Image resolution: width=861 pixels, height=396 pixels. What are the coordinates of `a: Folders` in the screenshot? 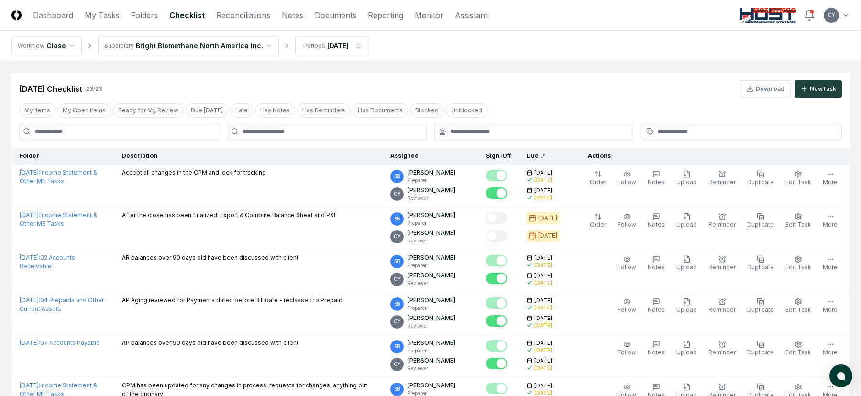 It's located at (144, 15).